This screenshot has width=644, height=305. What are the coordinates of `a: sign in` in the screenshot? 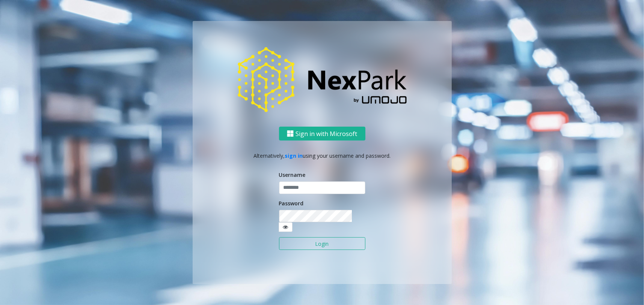 It's located at (294, 156).